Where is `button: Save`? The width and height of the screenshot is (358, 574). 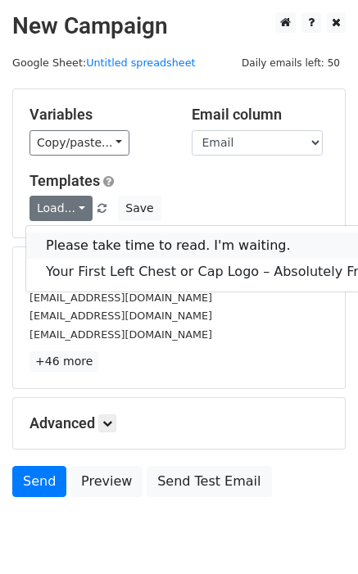 button: Save is located at coordinates (139, 208).